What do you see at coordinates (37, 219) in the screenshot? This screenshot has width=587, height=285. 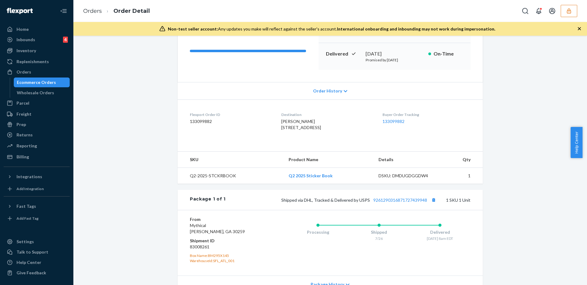 I see `a: Add Fast Tag` at bounding box center [37, 219].